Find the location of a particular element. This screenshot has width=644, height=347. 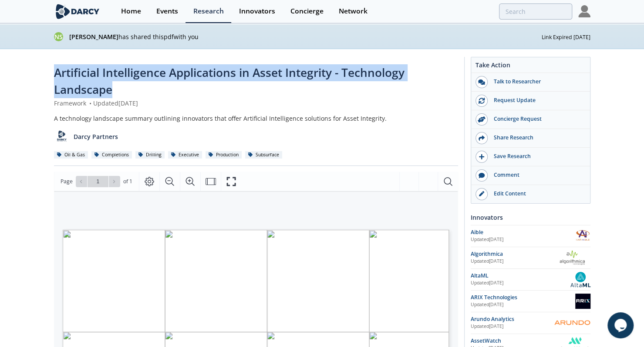

div: Save Research is located at coordinates (537, 156).